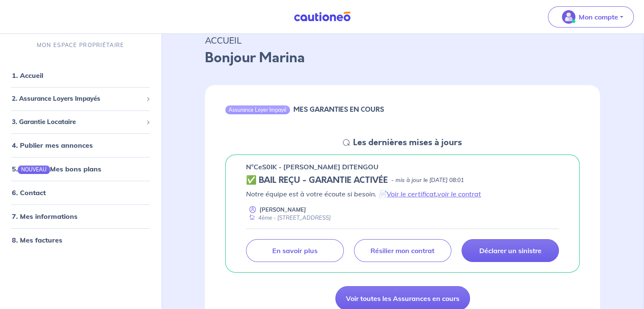 The width and height of the screenshot is (644, 309). What do you see at coordinates (598, 17) in the screenshot?
I see `p: Mon compte` at bounding box center [598, 17].